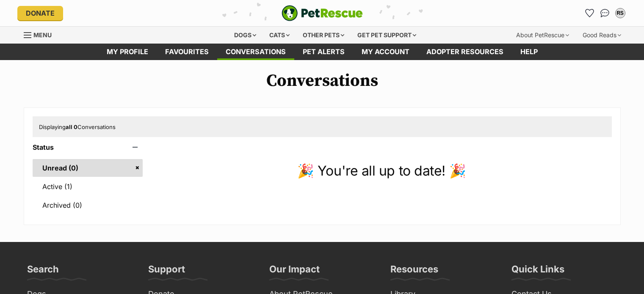 This screenshot has width=644, height=294. What do you see at coordinates (605, 13) in the screenshot?
I see `ul: Account quick links` at bounding box center [605, 13].